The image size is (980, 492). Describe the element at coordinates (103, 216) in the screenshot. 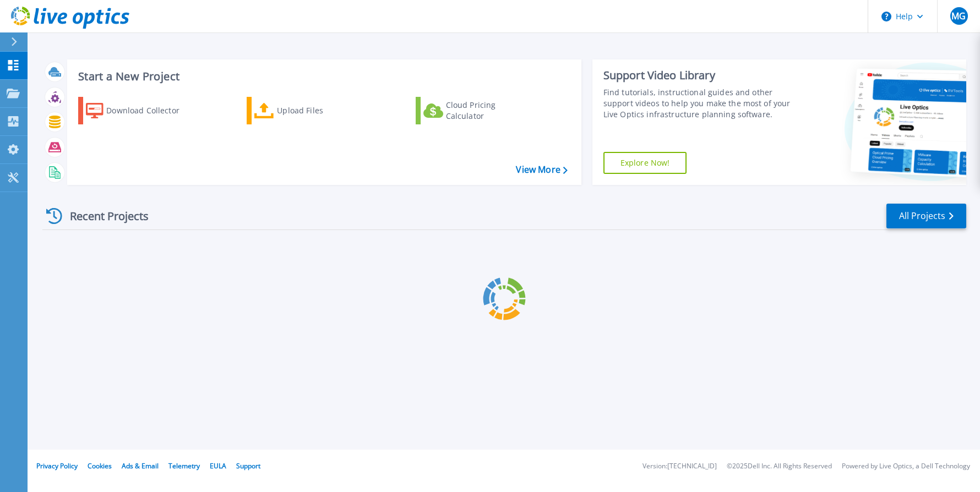

I see `div: Recent Projects` at that location.